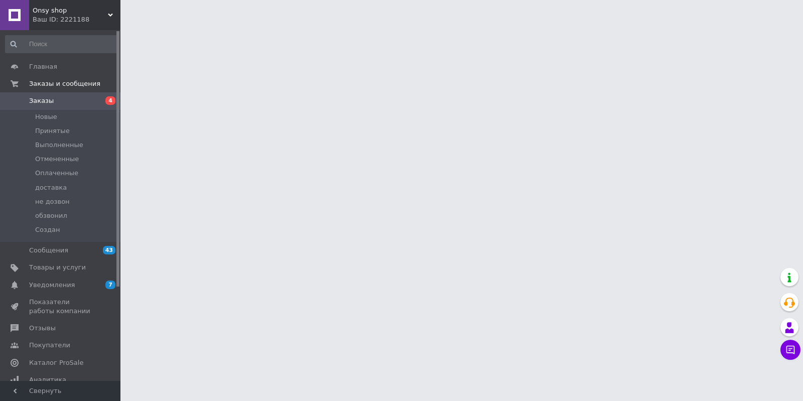 This screenshot has height=401, width=803. I want to click on span: Уведомления, so click(52, 285).